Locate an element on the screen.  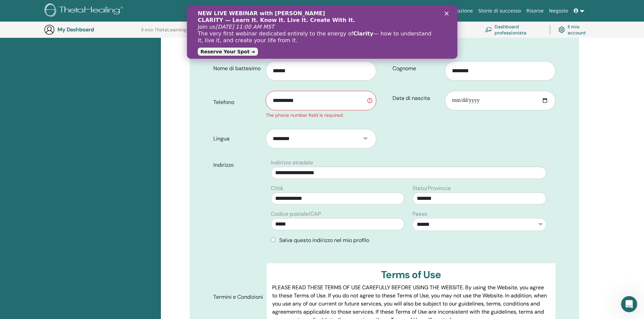
img: cog.svg is located at coordinates (562, 30).